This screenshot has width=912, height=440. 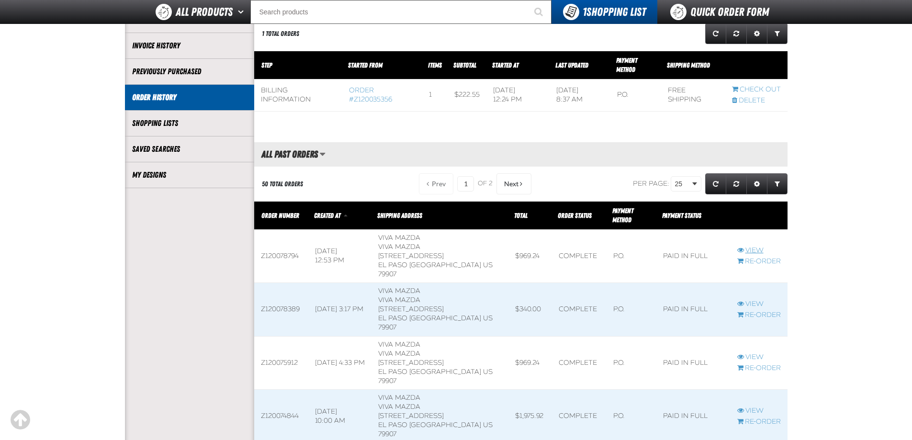 What do you see at coordinates (467, 95) in the screenshot?
I see `td: $222.55` at bounding box center [467, 95].